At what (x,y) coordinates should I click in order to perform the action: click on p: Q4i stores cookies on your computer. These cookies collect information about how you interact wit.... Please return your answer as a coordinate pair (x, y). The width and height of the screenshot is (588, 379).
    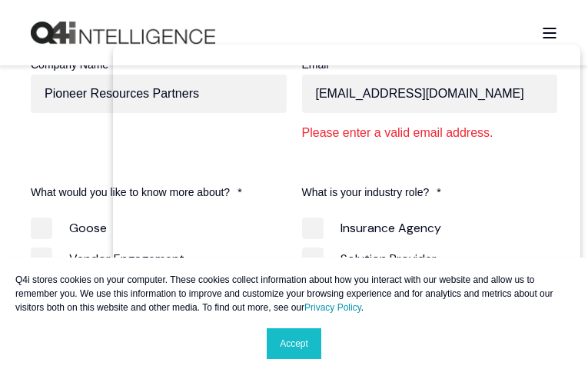
    Looking at the image, I should click on (294, 294).